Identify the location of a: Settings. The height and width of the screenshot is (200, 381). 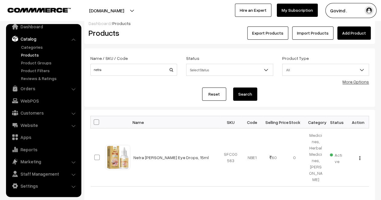
(43, 186).